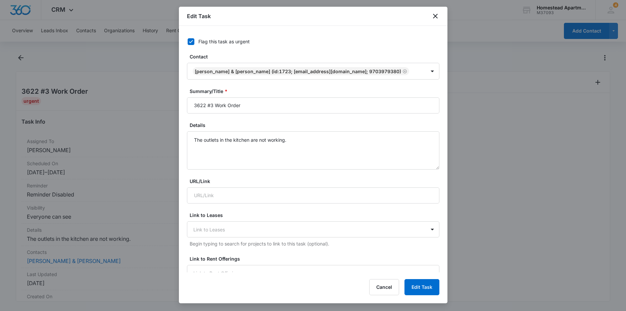 This screenshot has height=311, width=626. What do you see at coordinates (224, 41) in the screenshot?
I see `div: Flag this task as urgent` at bounding box center [224, 41].